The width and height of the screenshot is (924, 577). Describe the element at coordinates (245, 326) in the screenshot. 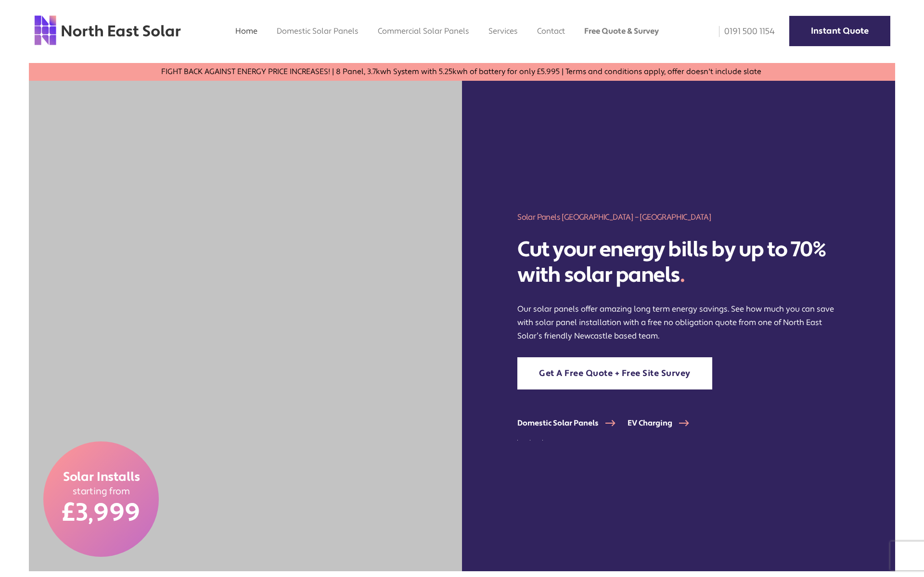

I see `img: two men holding a solar panel in the north east` at that location.